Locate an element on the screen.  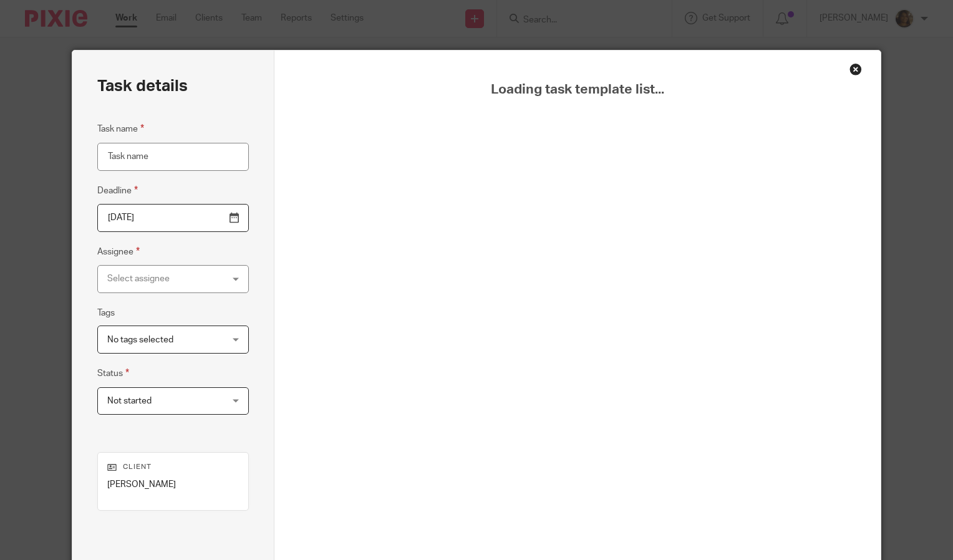
label: Task name is located at coordinates (120, 128).